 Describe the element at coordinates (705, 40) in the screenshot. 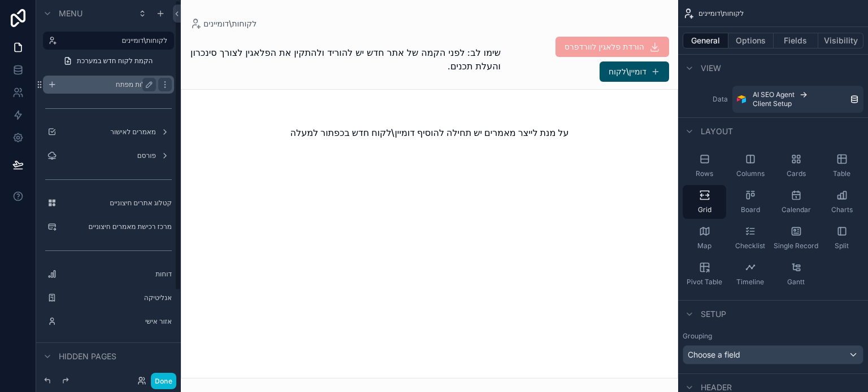

I see `button: General` at that location.